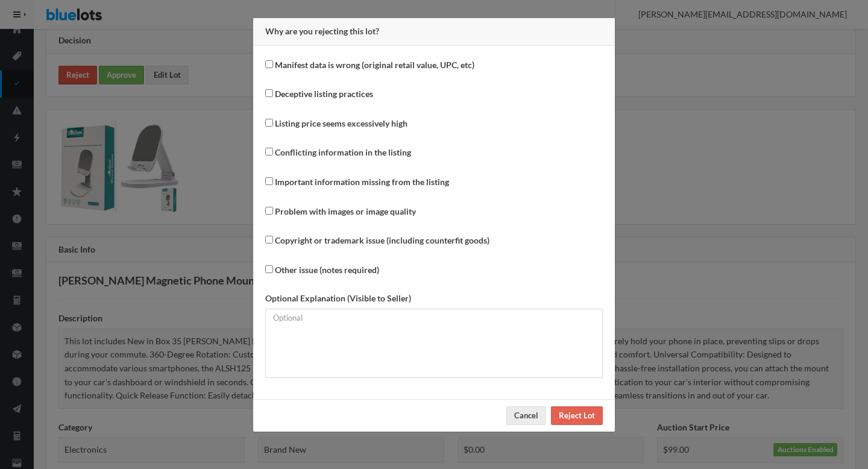 This screenshot has height=469, width=868. I want to click on input: Other issue (notes required), so click(269, 269).